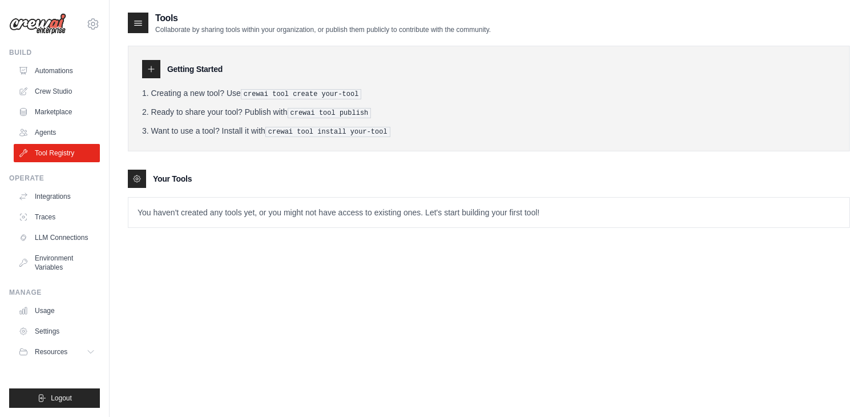 This screenshot has height=417, width=868. What do you see at coordinates (329, 113) in the screenshot?
I see `pre: crewai tool publish` at bounding box center [329, 113].